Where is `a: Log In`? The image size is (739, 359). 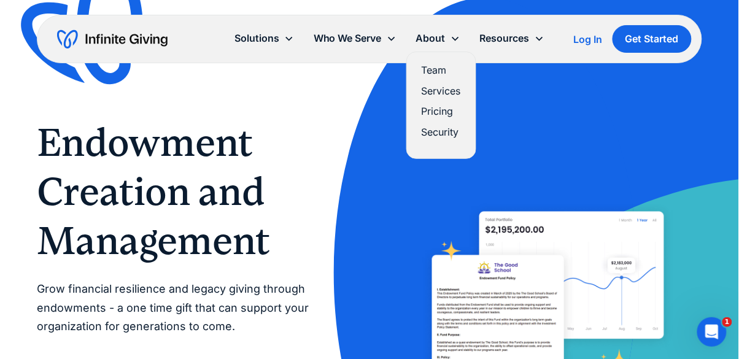 a: Log In is located at coordinates (588, 39).